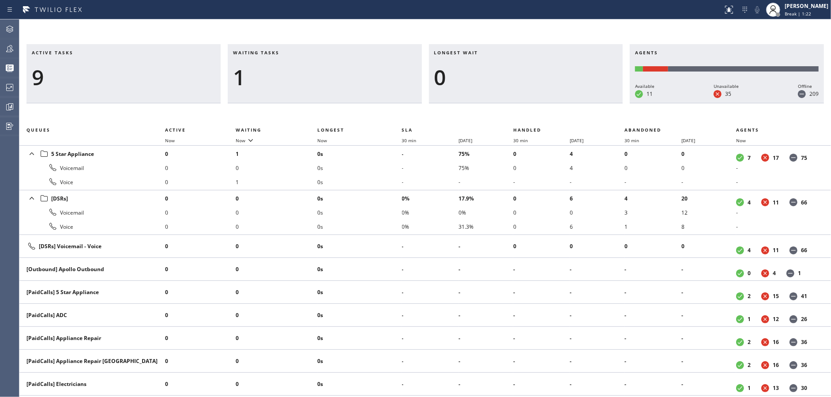  What do you see at coordinates (175, 130) in the screenshot?
I see `span: Active` at bounding box center [175, 130].